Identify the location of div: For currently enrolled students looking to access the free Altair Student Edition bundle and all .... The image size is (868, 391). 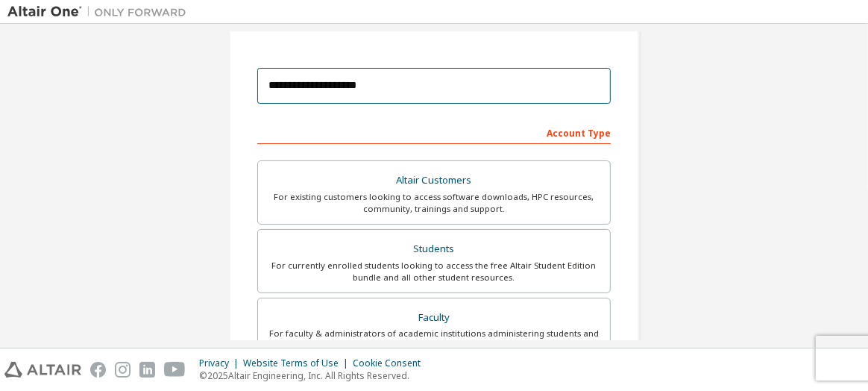
(434, 272).